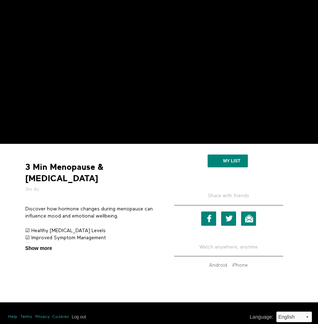 The width and height of the screenshot is (318, 324). I want to click on a: Android, so click(218, 265).